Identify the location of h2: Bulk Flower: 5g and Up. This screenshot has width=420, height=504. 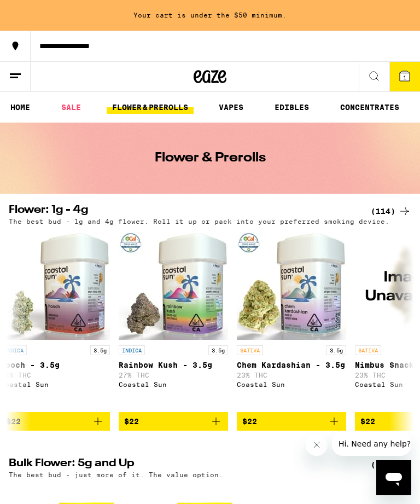
(183, 465).